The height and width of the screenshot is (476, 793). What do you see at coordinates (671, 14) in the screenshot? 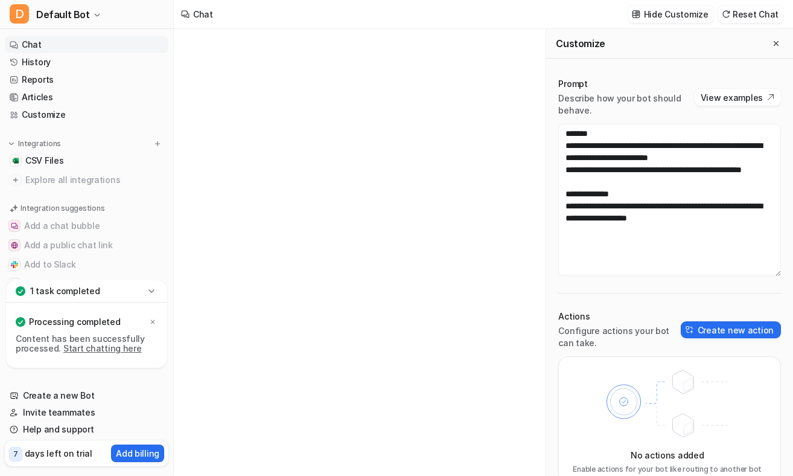
I see `button: Hide Customize` at bounding box center [671, 14].